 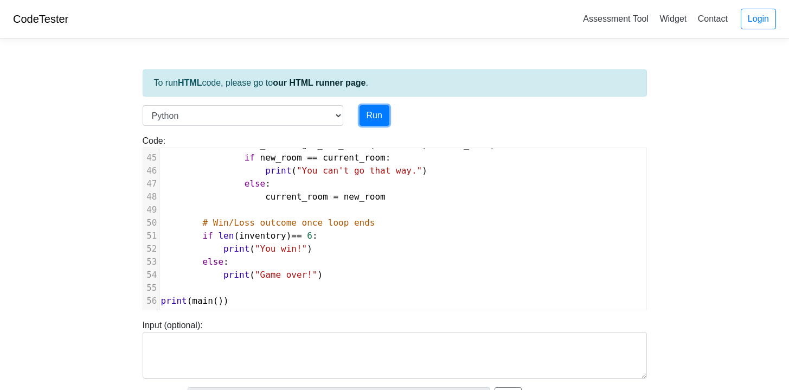 I want to click on div: 51, so click(x=151, y=236).